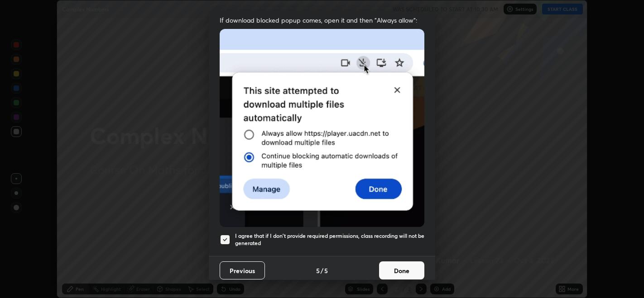 Image resolution: width=644 pixels, height=298 pixels. I want to click on button: Previous, so click(243, 270).